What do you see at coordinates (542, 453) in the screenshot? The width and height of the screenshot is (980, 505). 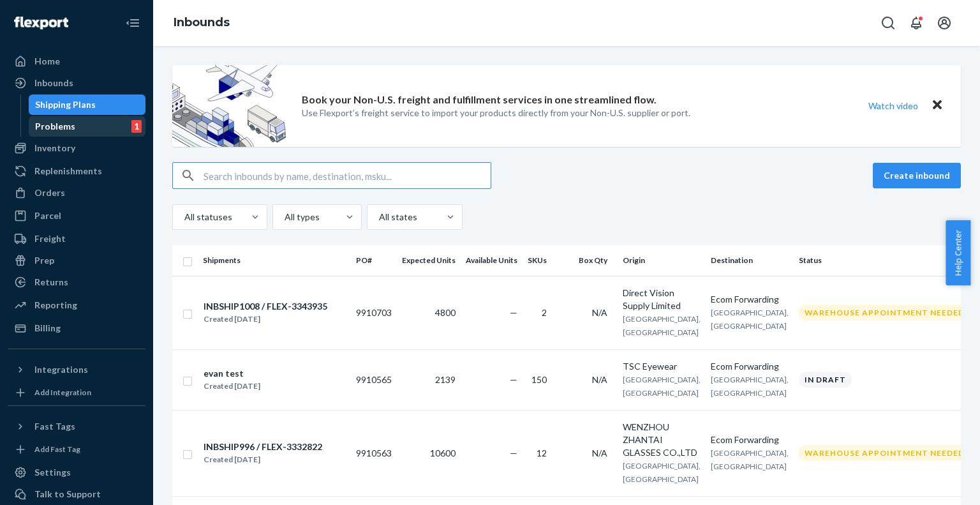 I see `span: 12` at bounding box center [542, 453].